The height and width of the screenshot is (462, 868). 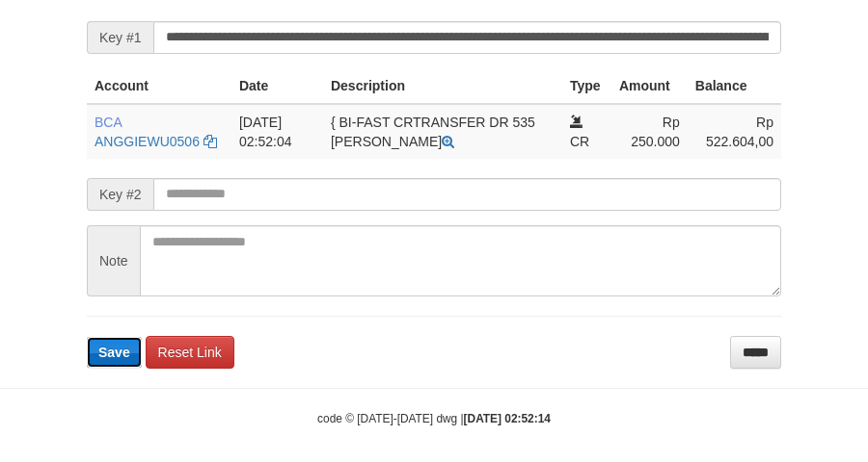 I want to click on span: BCA, so click(x=108, y=123).